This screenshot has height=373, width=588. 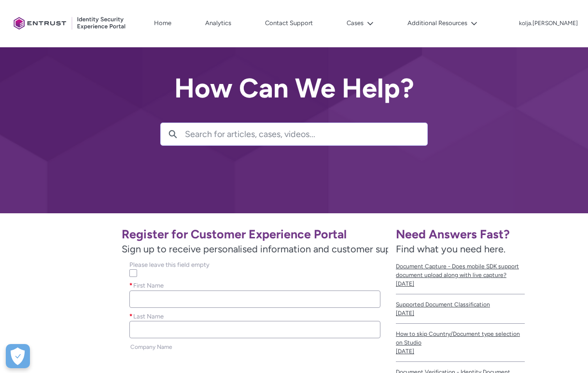 What do you see at coordinates (255, 249) in the screenshot?
I see `span: Sign up to receive personalised information and customer support` at bounding box center [255, 249].